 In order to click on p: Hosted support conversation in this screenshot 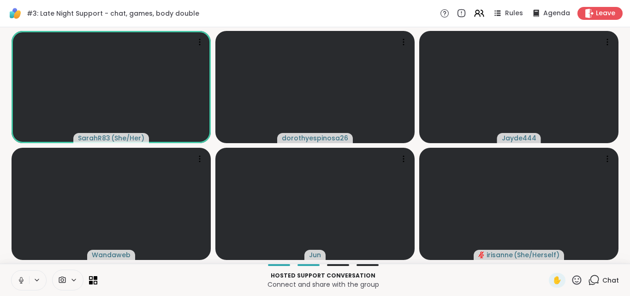, I will do `click(323, 275)`.